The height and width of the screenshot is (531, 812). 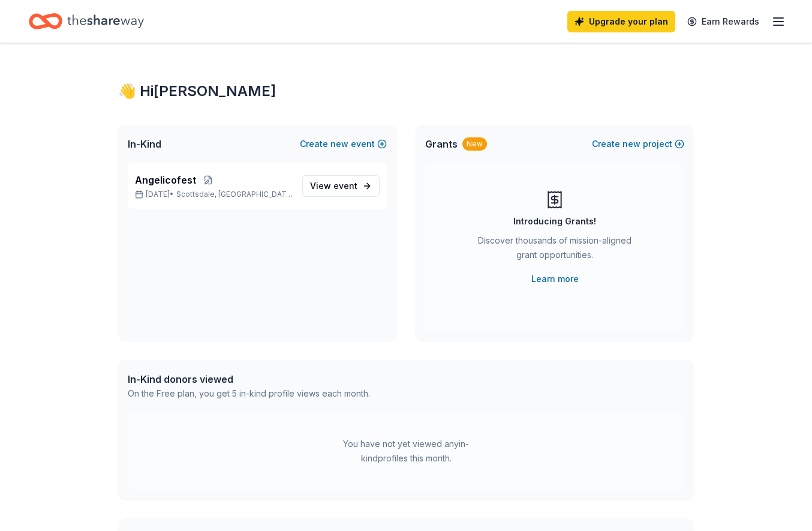 I want to click on span: Angelicofest, so click(x=166, y=180).